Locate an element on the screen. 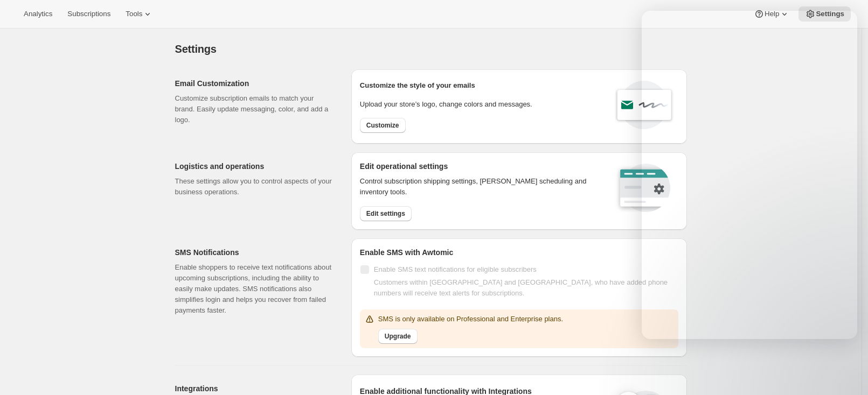 Image resolution: width=868 pixels, height=395 pixels. button: Edit settings is located at coordinates (386, 213).